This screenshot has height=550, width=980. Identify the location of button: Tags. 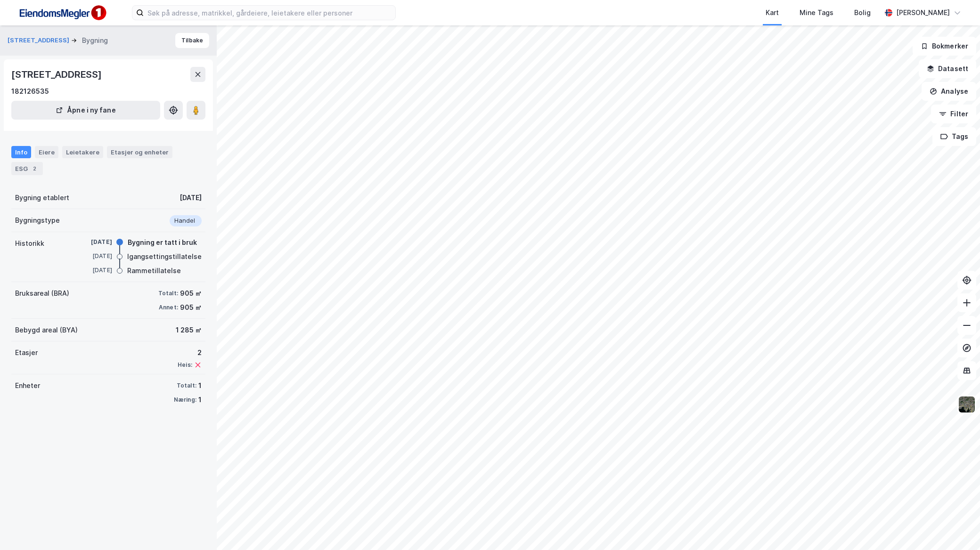
(954, 137).